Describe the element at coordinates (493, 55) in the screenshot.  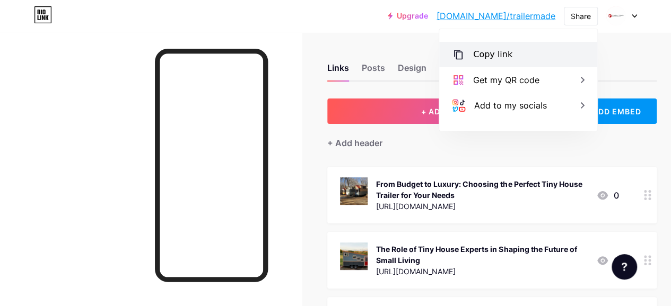
I see `div: Copy link` at that location.